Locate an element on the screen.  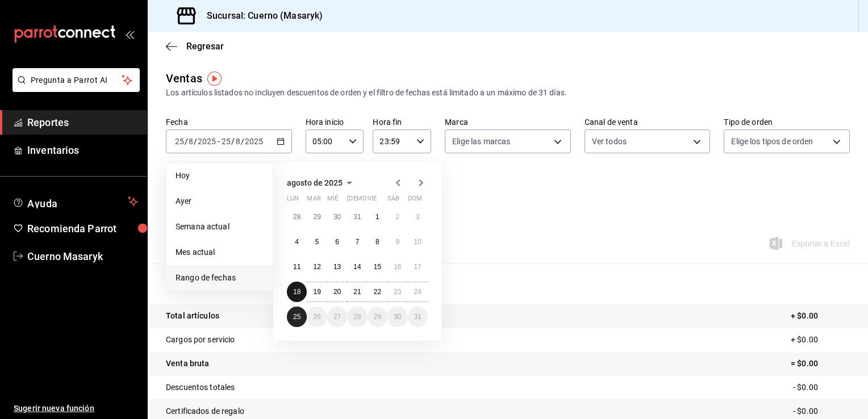
button: 3 de agosto de 2025 is located at coordinates (418, 217).